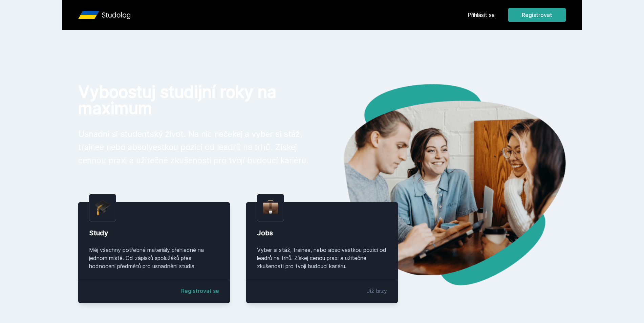  What do you see at coordinates (322, 233) in the screenshot?
I see `div: Jobs` at bounding box center [322, 233].